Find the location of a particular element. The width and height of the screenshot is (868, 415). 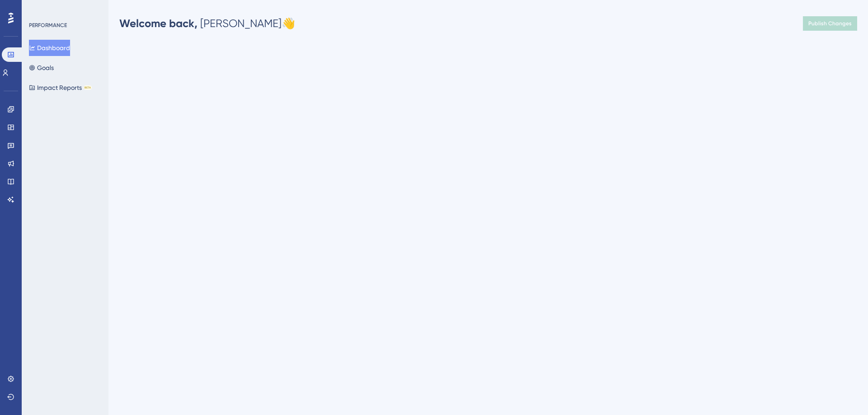

div: BETA is located at coordinates (88, 88).